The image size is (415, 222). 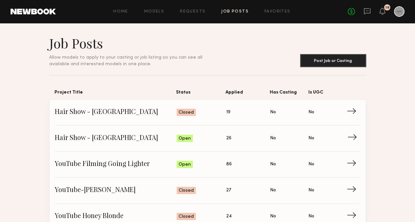 What do you see at coordinates (120, 12) in the screenshot?
I see `a: Home` at bounding box center [120, 12].